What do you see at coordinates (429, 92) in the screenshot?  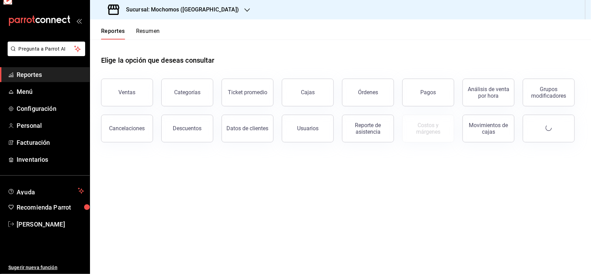 I see `div: Pagos` at bounding box center [429, 92].